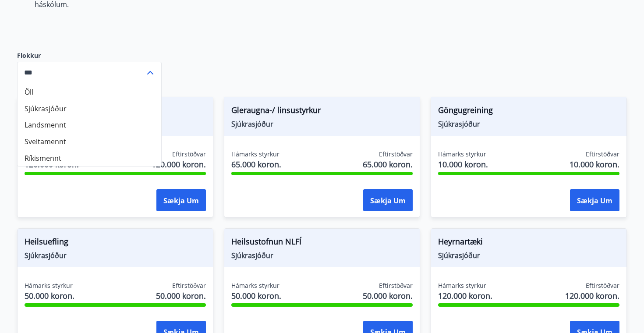 The image size is (644, 333). I want to click on font: Gleraugna-/ linsustyrkur, so click(276, 110).